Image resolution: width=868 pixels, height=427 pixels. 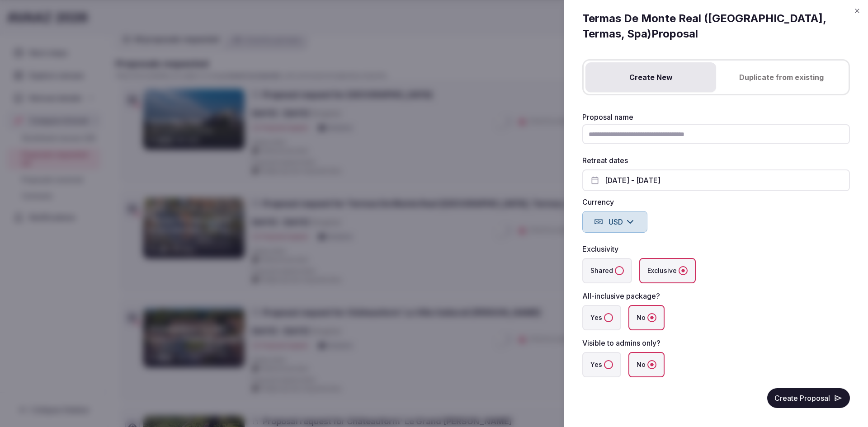 What do you see at coordinates (615, 222) in the screenshot?
I see `button: USD` at bounding box center [615, 222].